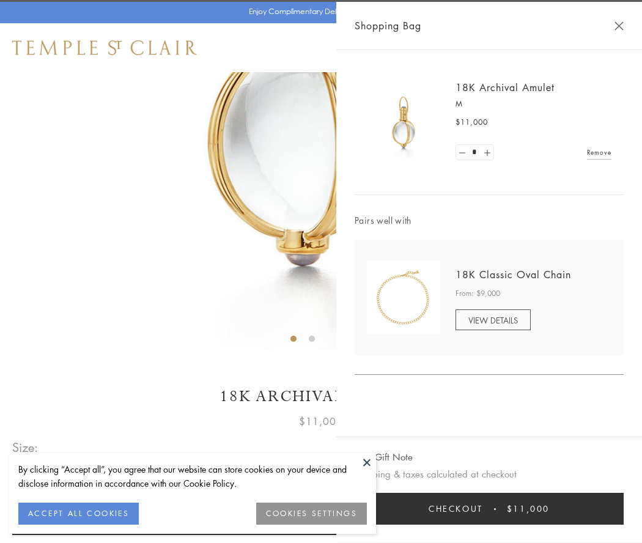 The image size is (642, 543). What do you see at coordinates (599, 152) in the screenshot?
I see `a: Remove` at bounding box center [599, 152].